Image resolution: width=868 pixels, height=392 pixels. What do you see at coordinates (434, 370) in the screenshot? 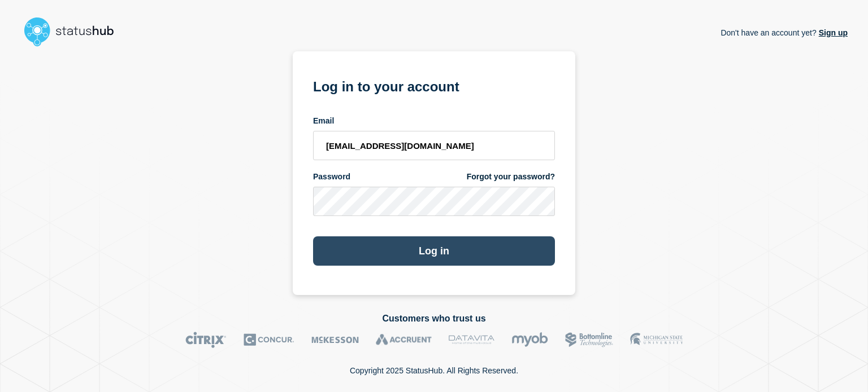
I see `p: Copyright 2025 StatusHub. All Rights Reserved.` at bounding box center [434, 370].